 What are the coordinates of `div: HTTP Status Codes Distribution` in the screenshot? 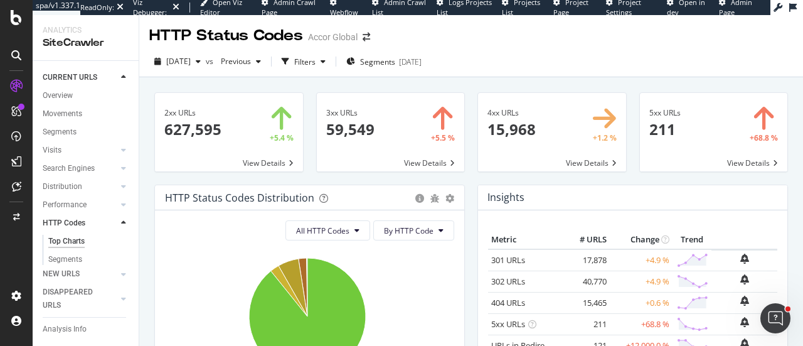 It's located at (240, 198).